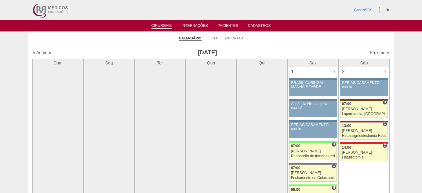 This screenshot has height=193, width=422. What do you see at coordinates (313, 63) in the screenshot?
I see `th: Sex` at bounding box center [313, 63].